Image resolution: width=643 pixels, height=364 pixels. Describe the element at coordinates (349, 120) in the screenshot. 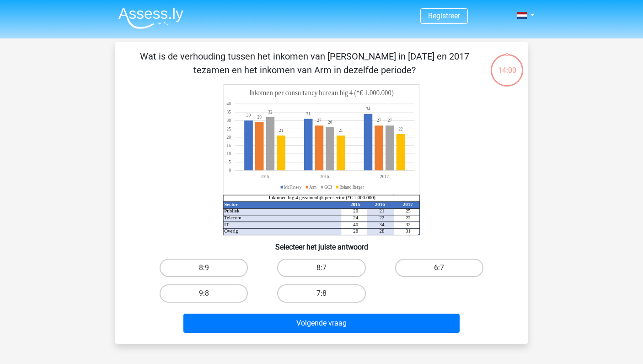

I see `tspan: 2727` at that location.